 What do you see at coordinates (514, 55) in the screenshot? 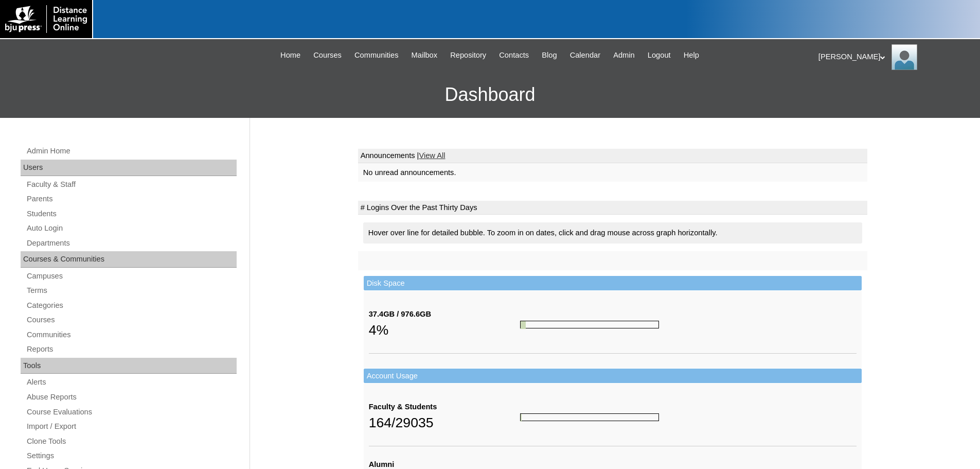
I see `span: Contacts` at bounding box center [514, 55].